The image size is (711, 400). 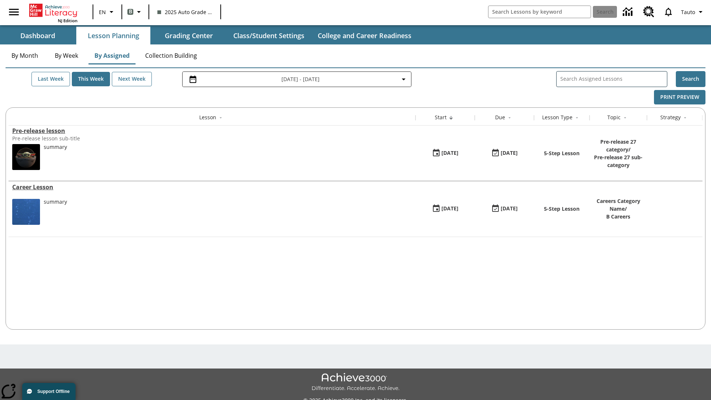 What do you see at coordinates (445, 153) in the screenshot?
I see `button: 01/22/25: First time the lesson was available` at bounding box center [445, 153].